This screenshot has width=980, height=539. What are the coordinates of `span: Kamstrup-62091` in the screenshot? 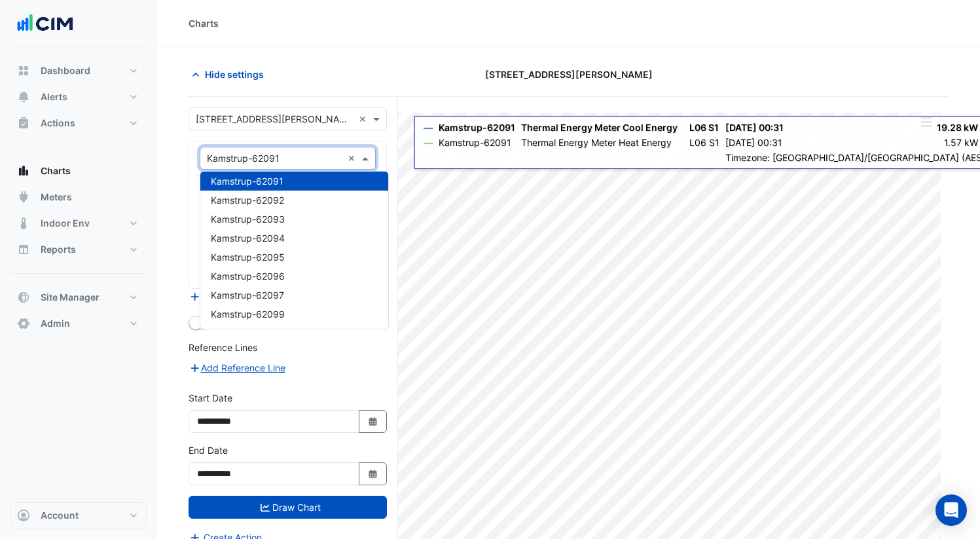 It's located at (247, 180).